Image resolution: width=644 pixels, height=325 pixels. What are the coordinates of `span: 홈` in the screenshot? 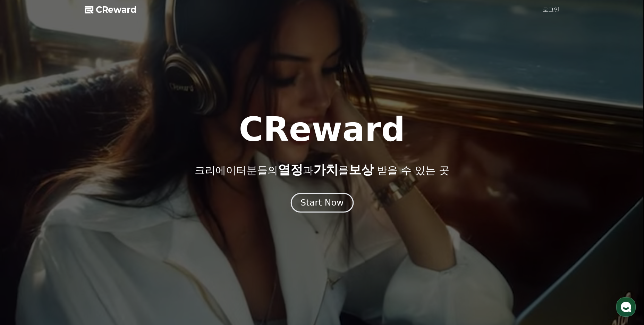 It's located at (24, 233).